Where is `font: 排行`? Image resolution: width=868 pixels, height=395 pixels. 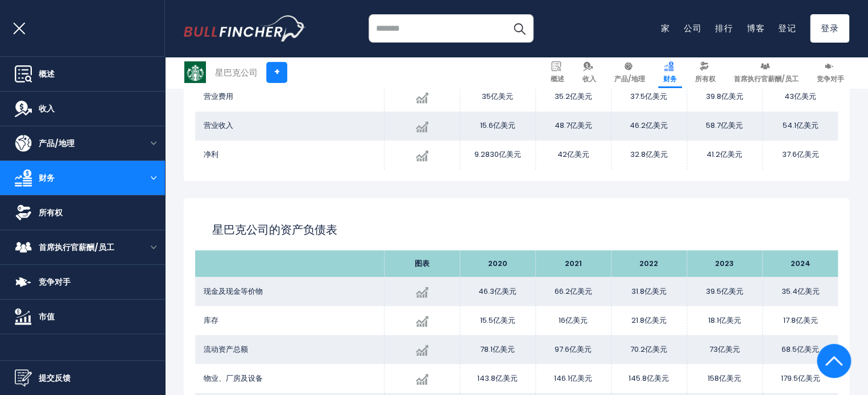 font: 排行 is located at coordinates (724, 28).